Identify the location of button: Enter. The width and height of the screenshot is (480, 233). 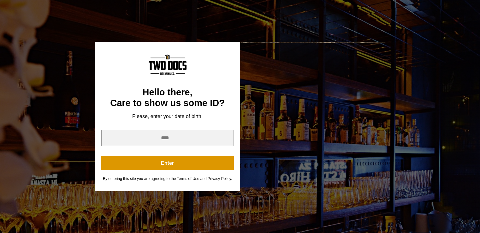
(168, 163).